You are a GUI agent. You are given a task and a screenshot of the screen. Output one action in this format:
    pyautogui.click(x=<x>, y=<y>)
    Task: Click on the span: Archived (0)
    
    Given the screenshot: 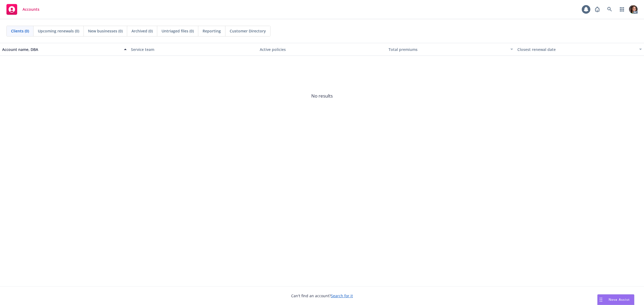 What is the action you would take?
    pyautogui.click(x=142, y=31)
    